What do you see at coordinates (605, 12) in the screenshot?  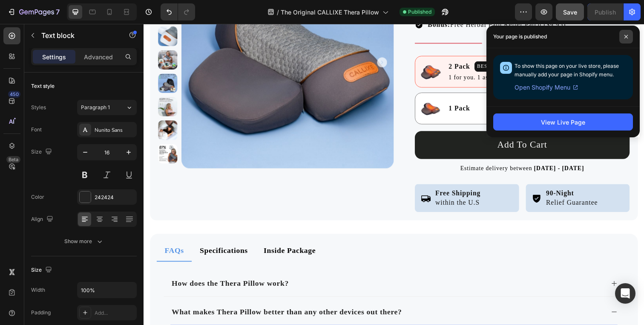 I see `div: Publish` at bounding box center [605, 12].